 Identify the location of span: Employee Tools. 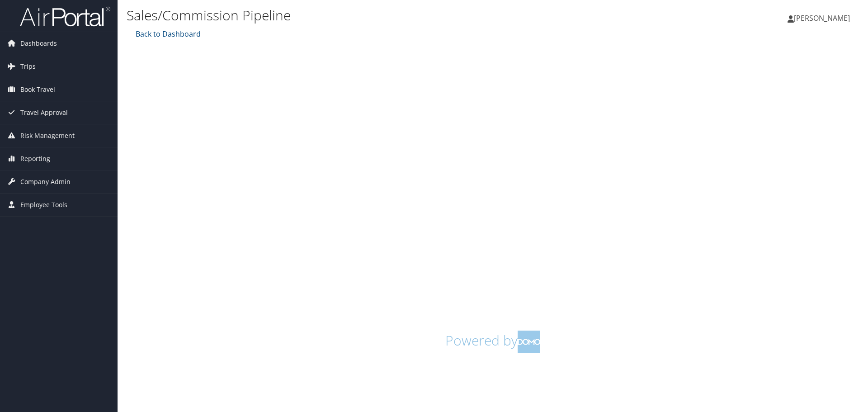
(44, 205).